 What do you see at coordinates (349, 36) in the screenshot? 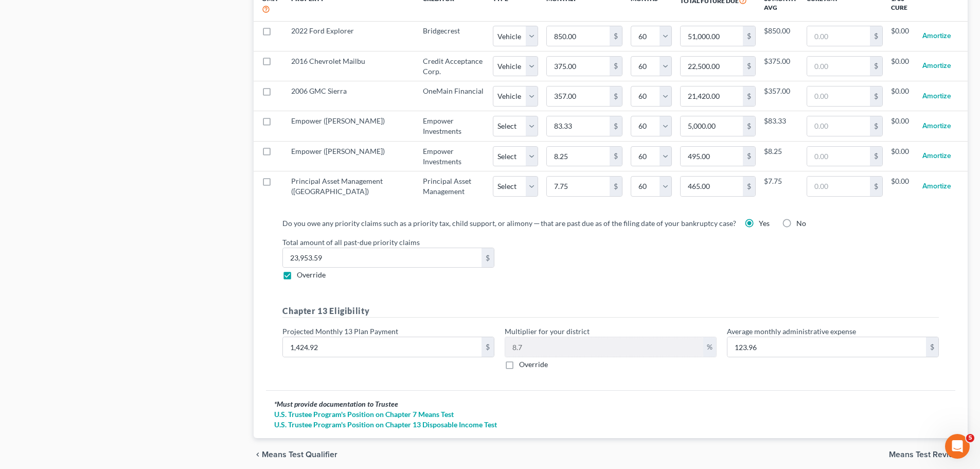
I see `td: 2022 Ford Explorer` at bounding box center [349, 36].